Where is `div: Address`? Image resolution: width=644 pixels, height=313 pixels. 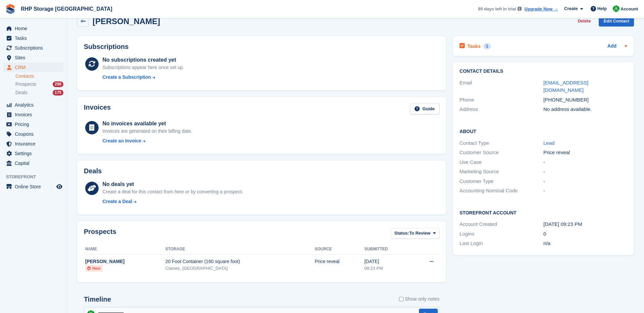 div: Address is located at coordinates (501, 109).